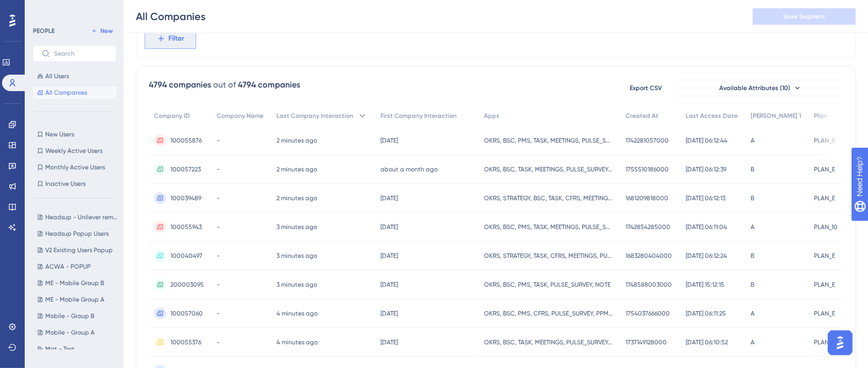 The image size is (868, 368). Describe the element at coordinates (78, 266) in the screenshot. I see `button: ACWA - POPUP` at that location.